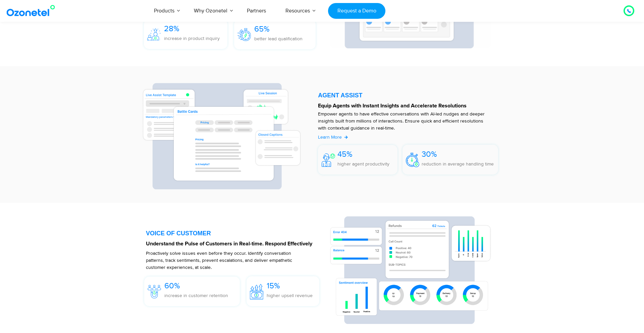  I want to click on span: 60%, so click(172, 286).